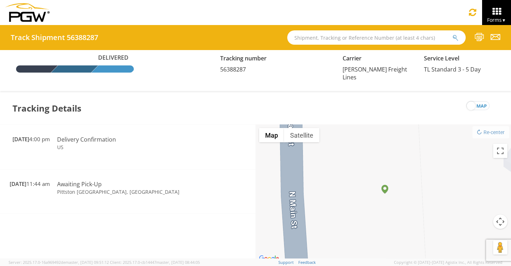 This screenshot has width=511, height=266. What do you see at coordinates (54, 38) in the screenshot?
I see `h4: Track Shipment 56388287` at bounding box center [54, 38].